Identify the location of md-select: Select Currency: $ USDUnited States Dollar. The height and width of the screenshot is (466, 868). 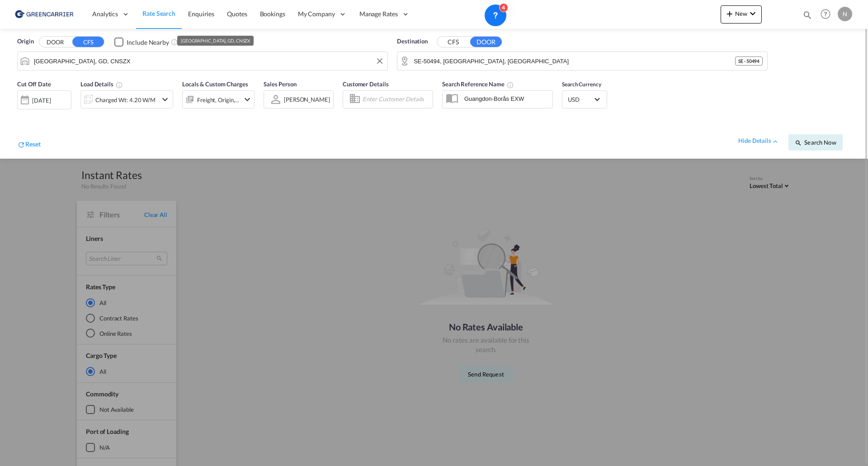
(585, 99).